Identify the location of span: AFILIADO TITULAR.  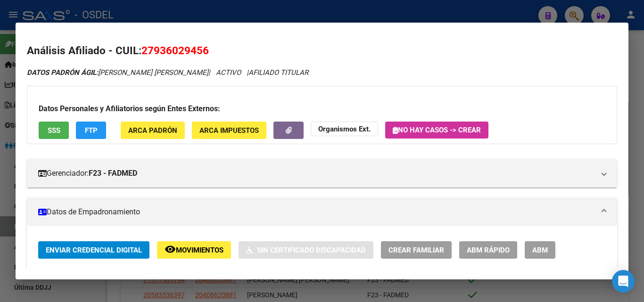
(278, 72).